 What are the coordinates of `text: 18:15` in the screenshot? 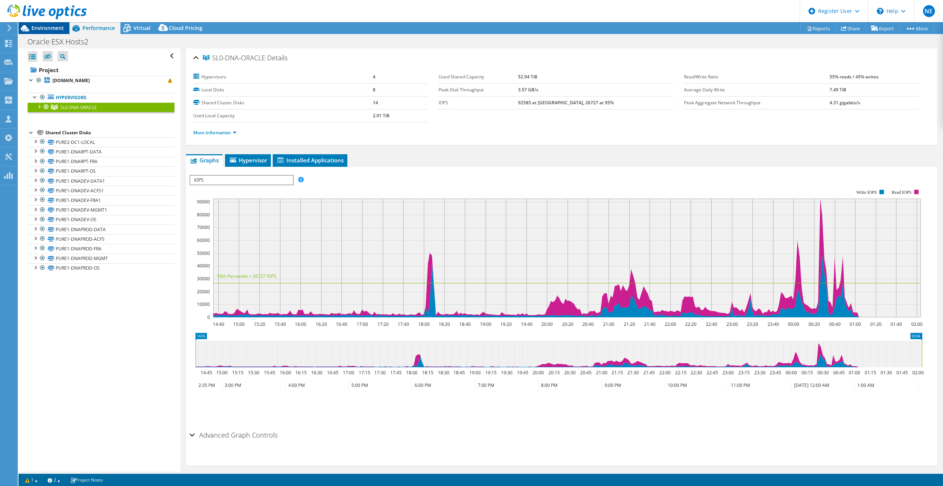 It's located at (427, 372).